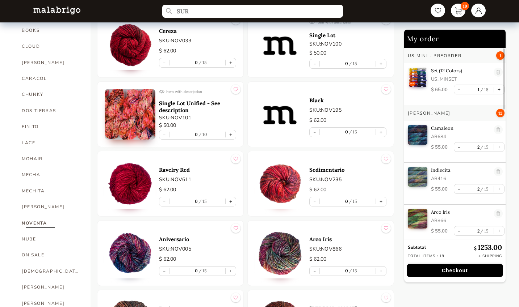 This screenshot has height=307, width=519. Describe the element at coordinates (488, 248) in the screenshot. I see `p: 1253.00` at that location.